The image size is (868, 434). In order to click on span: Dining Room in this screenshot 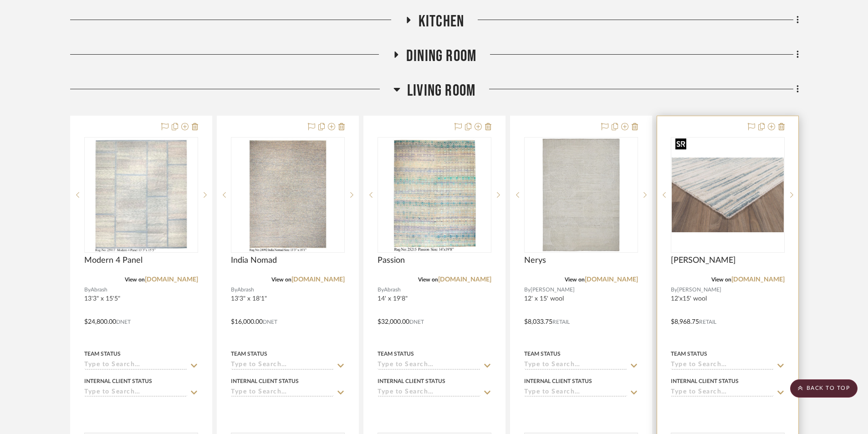, I will do `click(441, 56)`.